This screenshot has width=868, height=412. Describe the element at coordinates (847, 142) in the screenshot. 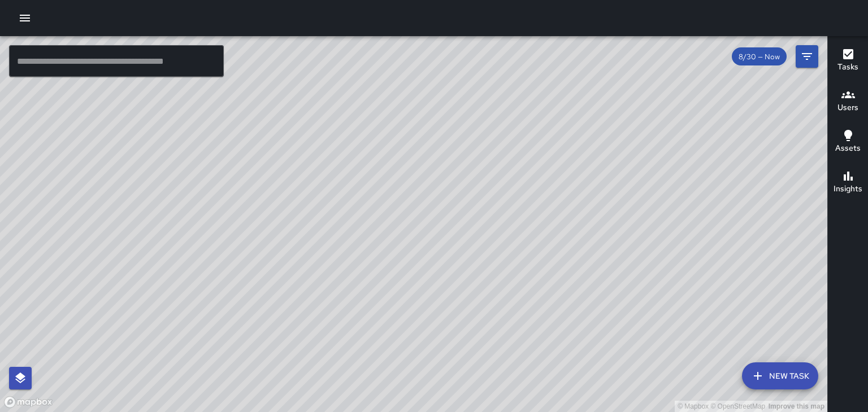

I see `button: Assets` at that location.